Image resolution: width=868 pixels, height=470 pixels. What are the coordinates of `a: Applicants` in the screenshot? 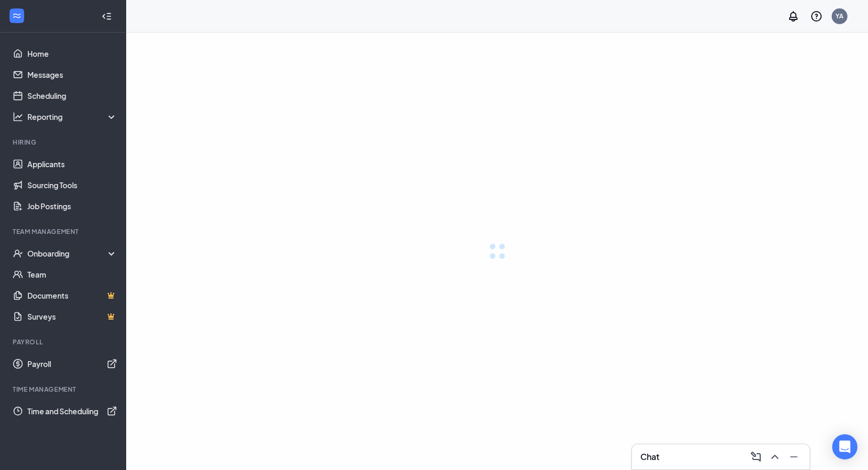 It's located at (72, 164).